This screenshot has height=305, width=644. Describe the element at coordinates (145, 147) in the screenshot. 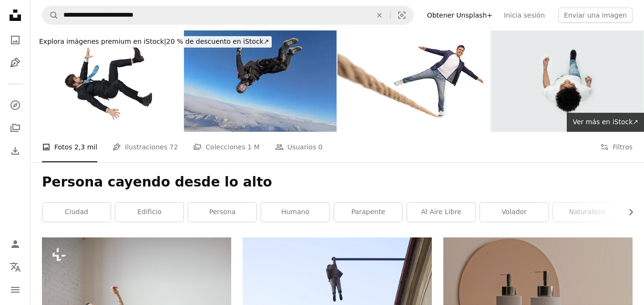

I see `a: Ilustraciones 72` at that location.